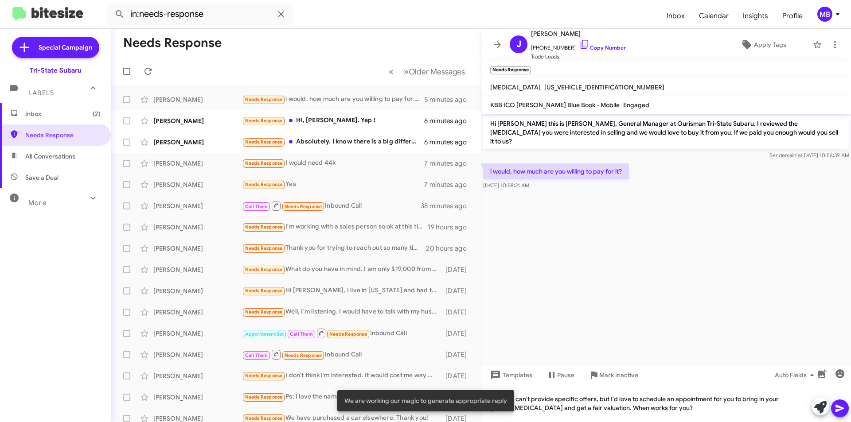  What do you see at coordinates (510, 375) in the screenshot?
I see `button: Templates` at bounding box center [510, 375].